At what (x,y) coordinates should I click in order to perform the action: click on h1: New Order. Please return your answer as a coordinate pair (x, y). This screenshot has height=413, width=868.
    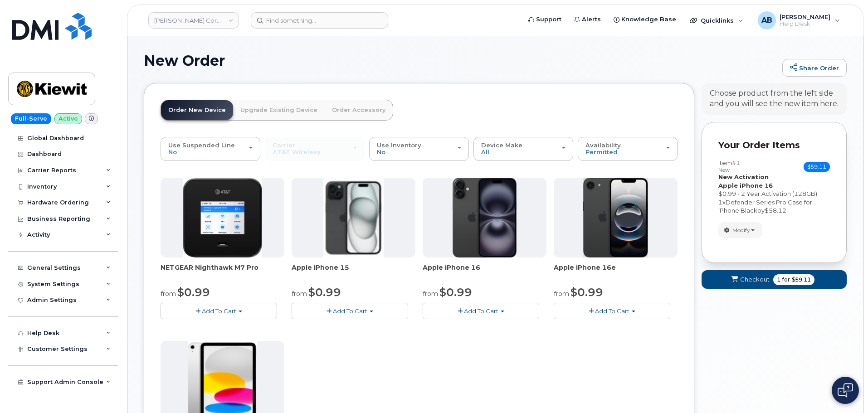
    Looking at the image, I should click on (461, 60).